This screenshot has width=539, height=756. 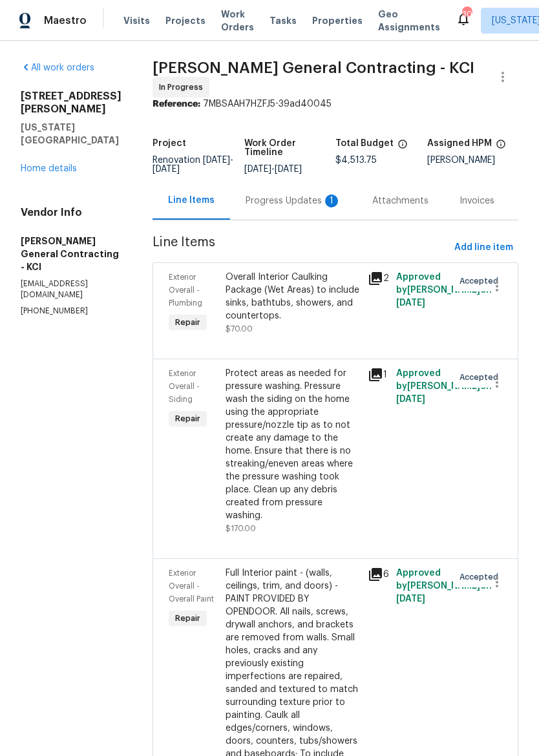 What do you see at coordinates (193, 165) in the screenshot?
I see `span: Renovation` at bounding box center [193, 165].